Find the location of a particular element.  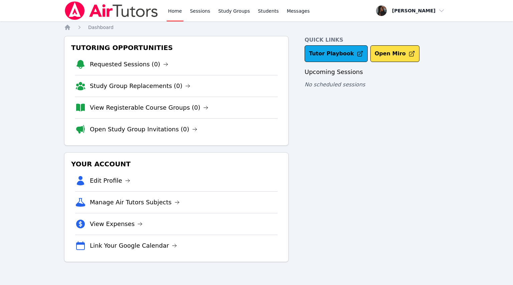

a: Manage Air Tutors Subjects is located at coordinates (134, 203).